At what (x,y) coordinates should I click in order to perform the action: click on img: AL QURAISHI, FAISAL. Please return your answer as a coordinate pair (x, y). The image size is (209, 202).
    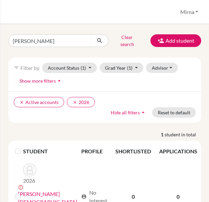
    Looking at the image, I should click on (30, 170).